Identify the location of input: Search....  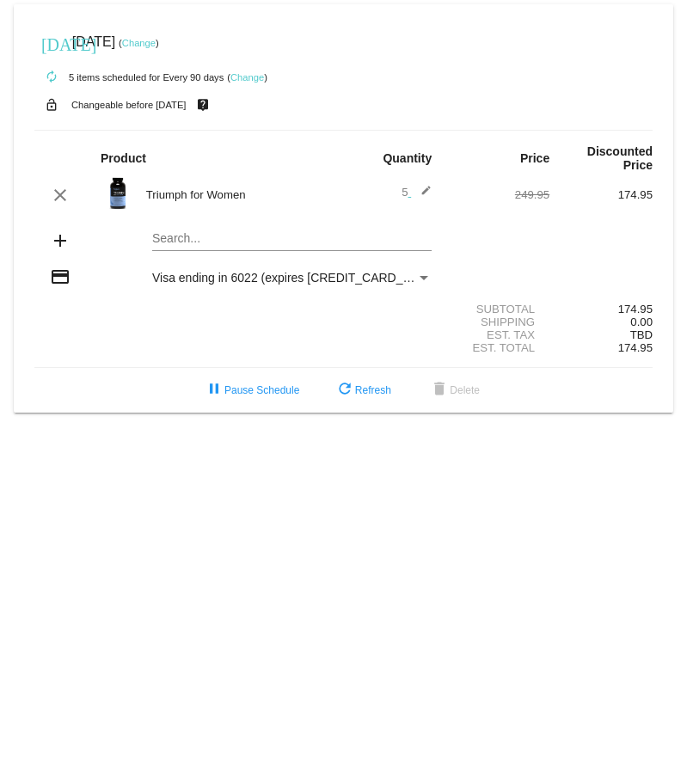
(291, 239).